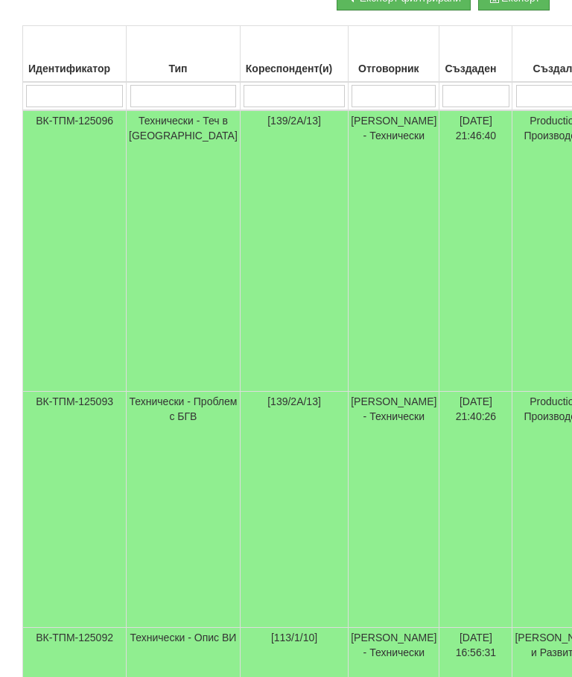  I want to click on td: ВК-ТПМ-125093, so click(74, 509).